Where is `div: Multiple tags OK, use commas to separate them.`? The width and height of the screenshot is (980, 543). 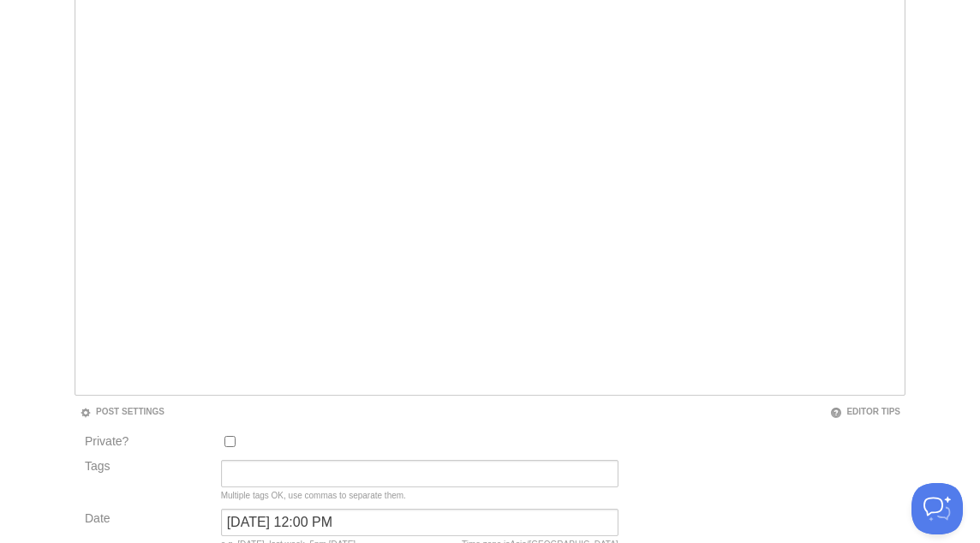 div: Multiple tags OK, use commas to separate them. is located at coordinates (420, 496).